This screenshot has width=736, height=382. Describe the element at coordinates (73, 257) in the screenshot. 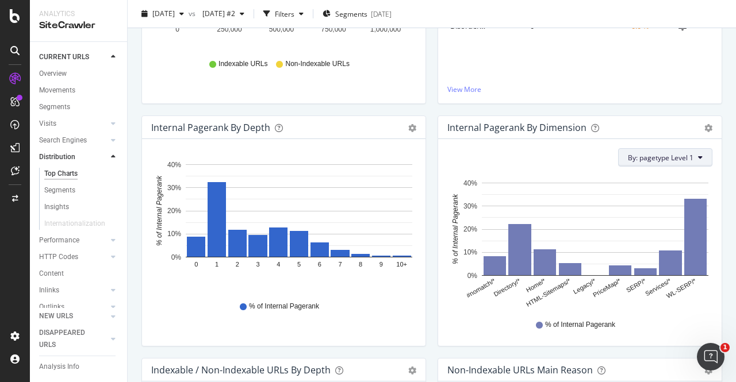

I see `a: HTTP Codes` at that location.